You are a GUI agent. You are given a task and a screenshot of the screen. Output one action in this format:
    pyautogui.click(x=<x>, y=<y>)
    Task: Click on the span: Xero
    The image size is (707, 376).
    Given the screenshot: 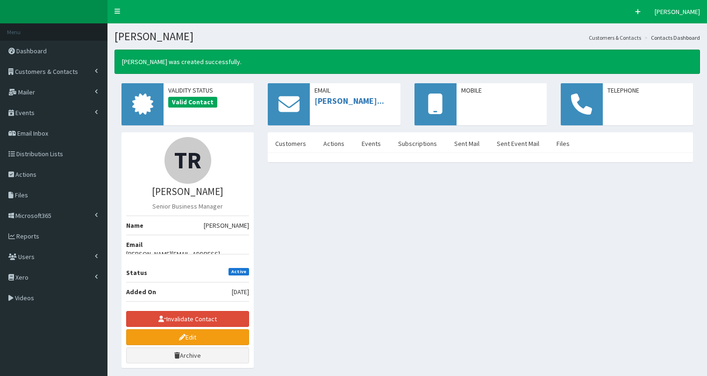 What is the action you would take?
    pyautogui.click(x=22, y=277)
    